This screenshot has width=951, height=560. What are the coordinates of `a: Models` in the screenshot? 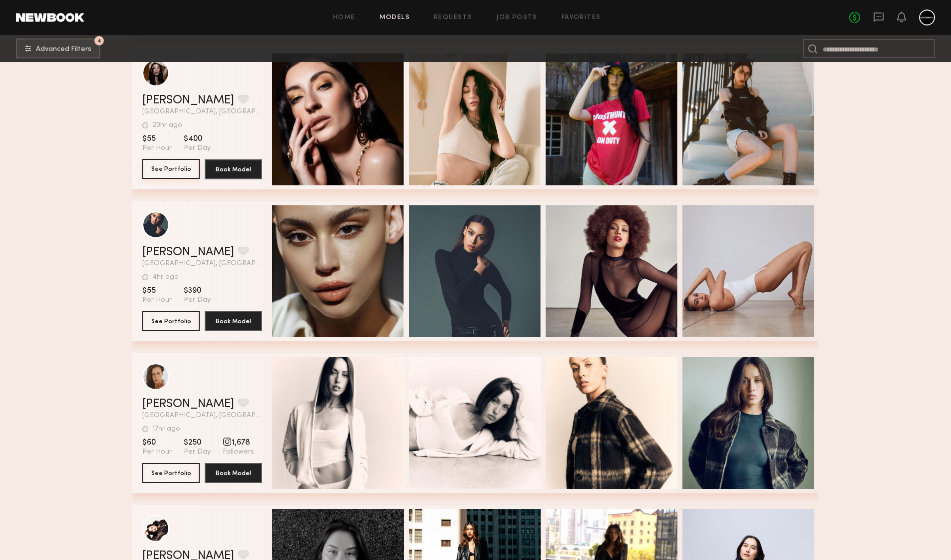 It's located at (395, 17).